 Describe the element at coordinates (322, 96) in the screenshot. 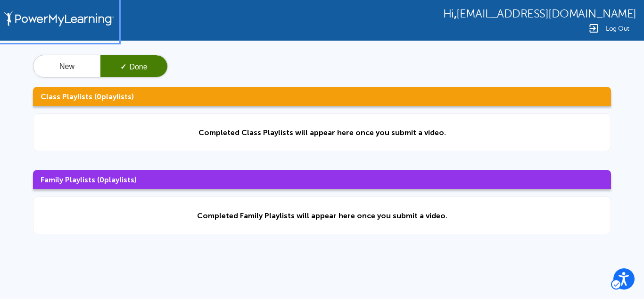

I see `h3: Class Playlists ( playlists)` at that location.